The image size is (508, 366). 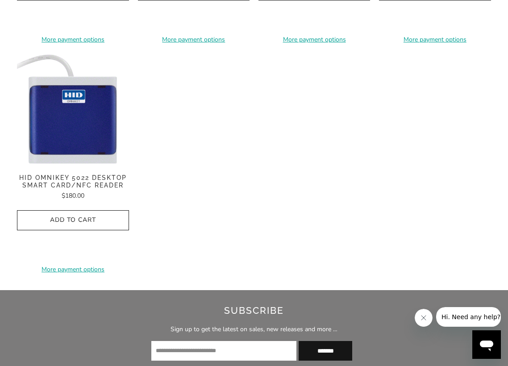 What do you see at coordinates (73, 195) in the screenshot?
I see `span: $180.00` at bounding box center [73, 195].